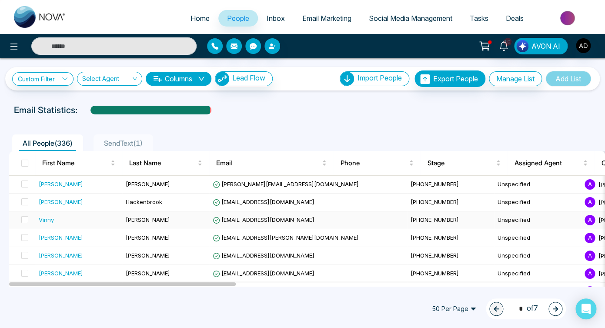  What do you see at coordinates (327, 18) in the screenshot?
I see `a: Email Marketing` at bounding box center [327, 18].